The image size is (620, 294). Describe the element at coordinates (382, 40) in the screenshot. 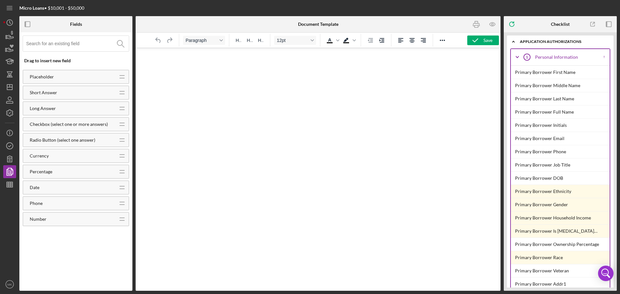

I see `button: Increase indent` at that location.